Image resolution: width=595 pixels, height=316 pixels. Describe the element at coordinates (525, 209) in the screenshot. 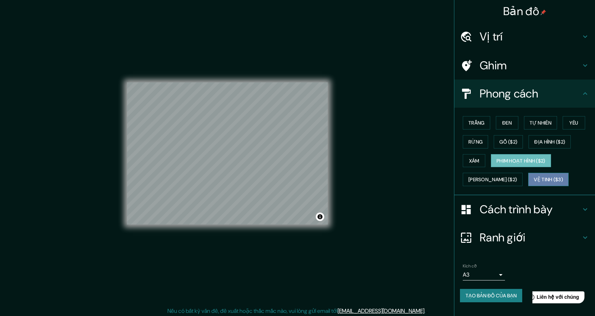

I see `div: Cách trình bày` at that location.